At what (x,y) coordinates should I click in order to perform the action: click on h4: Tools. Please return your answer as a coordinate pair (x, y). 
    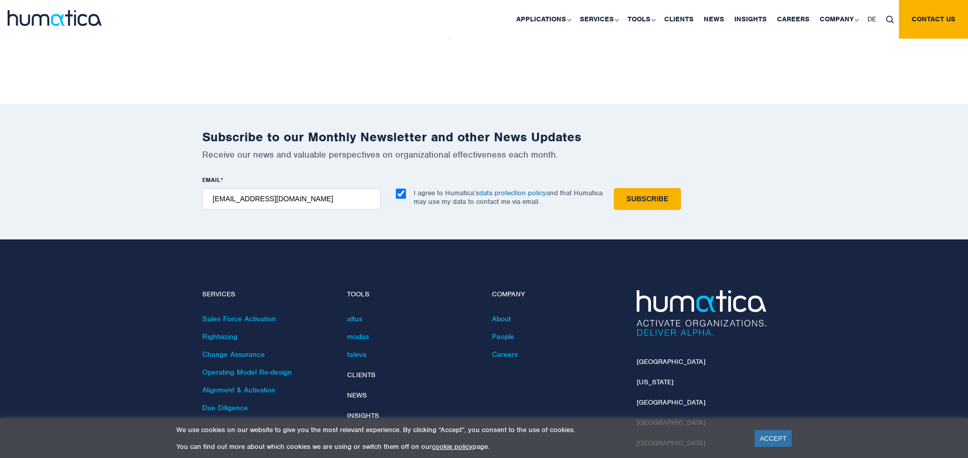
    Looking at the image, I should click on (412, 294).